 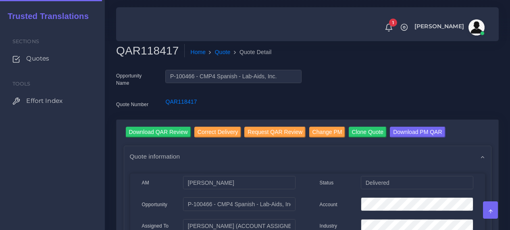 What do you see at coordinates (150, 51) in the screenshot?
I see `h2: QAR118417` at bounding box center [150, 51].